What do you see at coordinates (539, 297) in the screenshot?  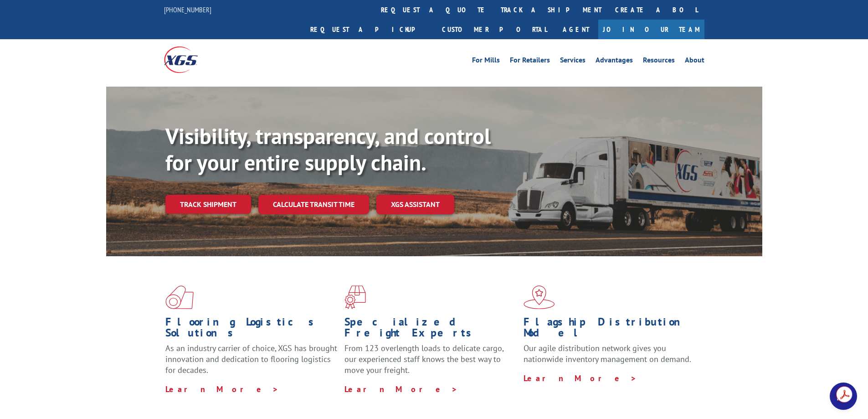 I see `img: xgs-icon-flagship-distribution-model-red` at bounding box center [539, 297].